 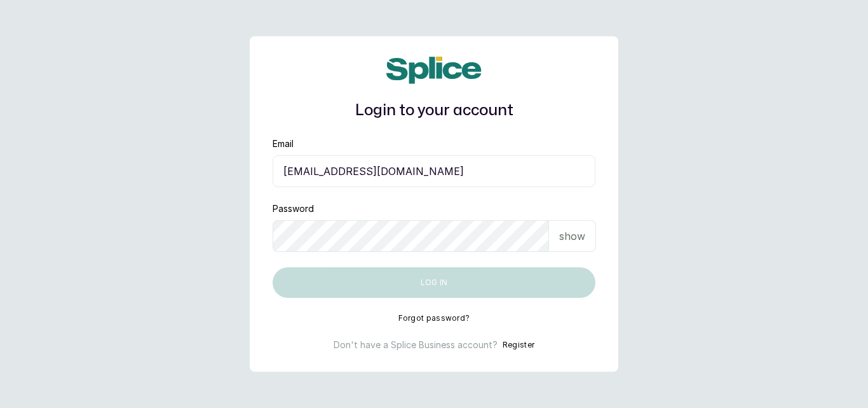 I want to click on input: email@acme.com, so click(x=434, y=171).